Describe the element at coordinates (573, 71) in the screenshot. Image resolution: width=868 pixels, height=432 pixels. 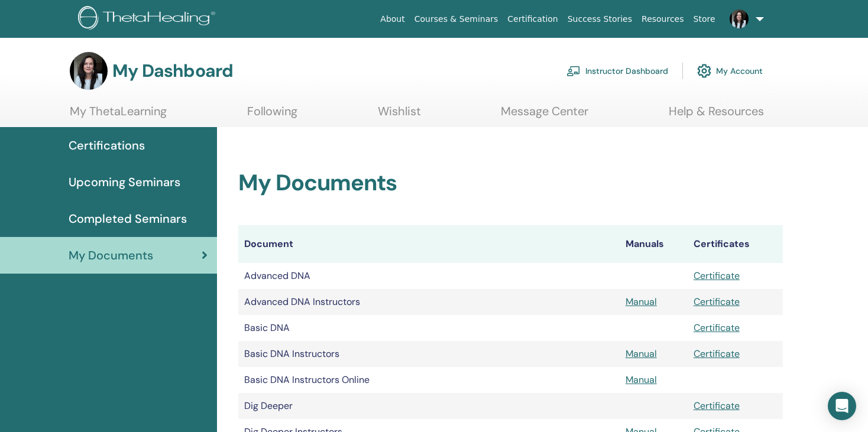
I see `img: chalkboard-teacher.svg` at that location.